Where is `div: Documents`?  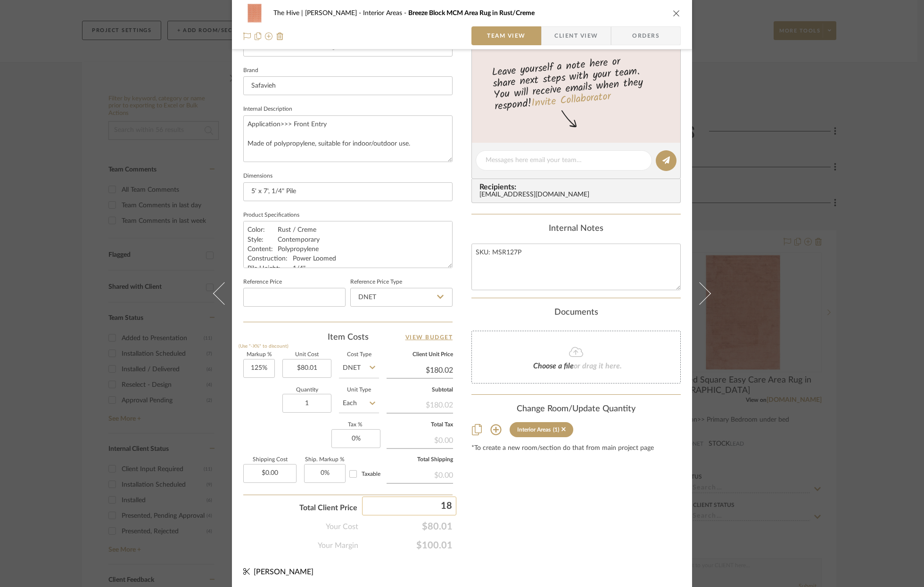 div: Documents is located at coordinates (576, 313).